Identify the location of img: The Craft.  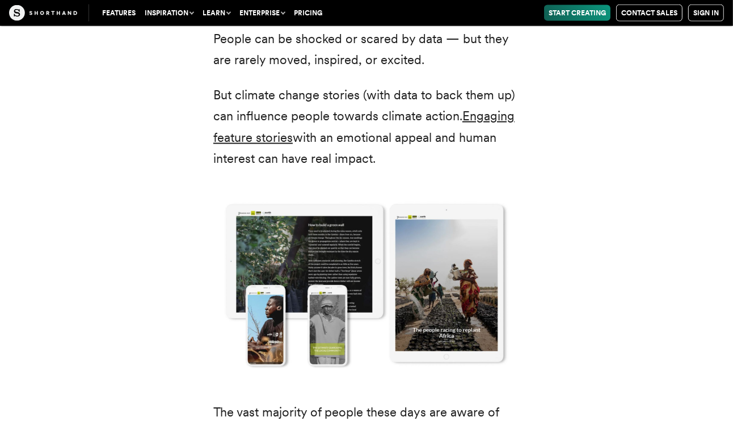
(43, 13).